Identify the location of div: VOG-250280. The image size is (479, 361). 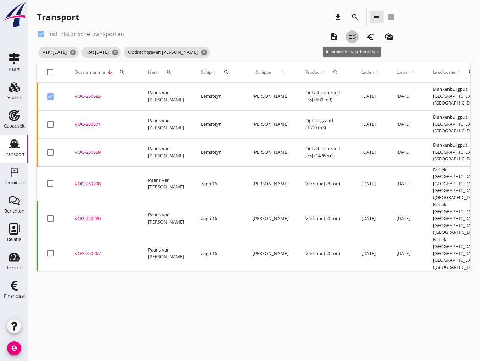
(103, 218).